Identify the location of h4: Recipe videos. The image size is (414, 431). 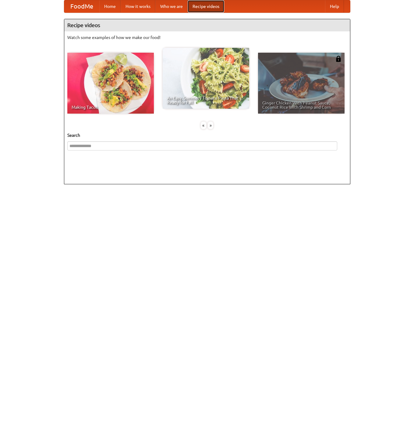
(207, 25).